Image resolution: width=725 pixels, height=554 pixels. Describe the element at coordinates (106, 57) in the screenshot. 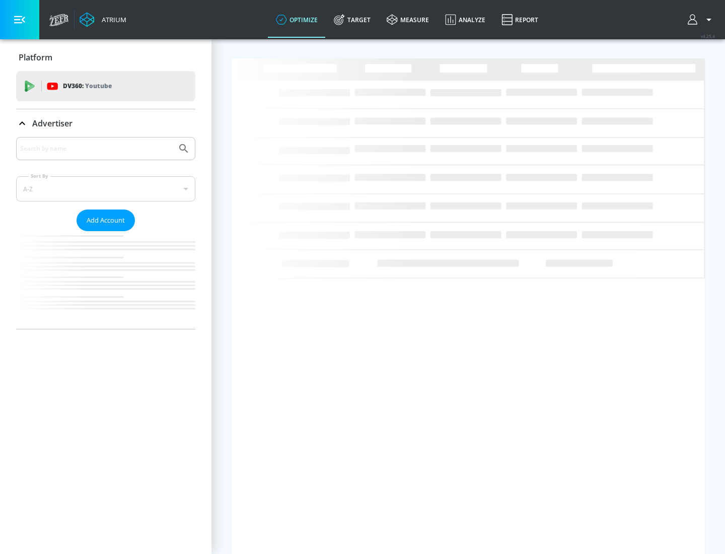

I see `div: Platform` at that location.